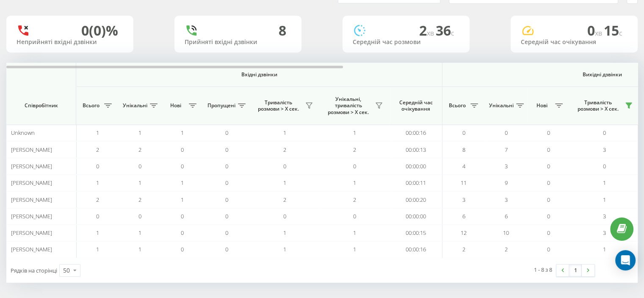 This screenshot has height=298, width=644. What do you see at coordinates (41, 106) in the screenshot?
I see `span: Співробітник` at bounding box center [41, 106].